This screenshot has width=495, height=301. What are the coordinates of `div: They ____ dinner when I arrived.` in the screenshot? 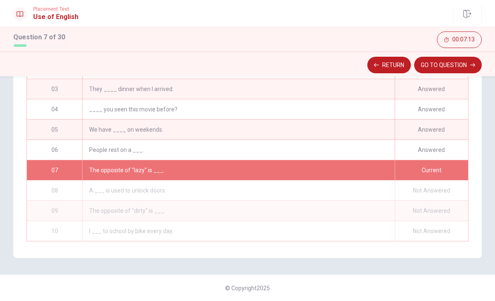 It's located at (238, 89).